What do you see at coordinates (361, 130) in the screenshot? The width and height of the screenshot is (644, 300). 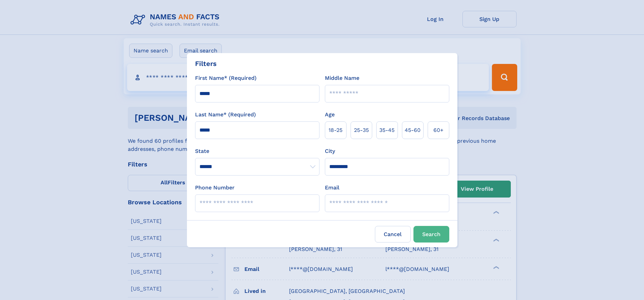 I see `span: 25‑35` at bounding box center [361, 130].